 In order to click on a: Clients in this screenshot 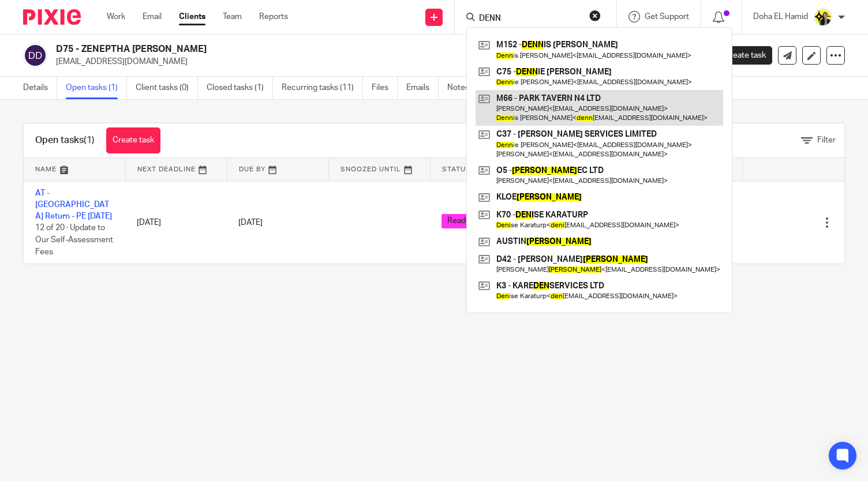, I will do `click(192, 17)`.